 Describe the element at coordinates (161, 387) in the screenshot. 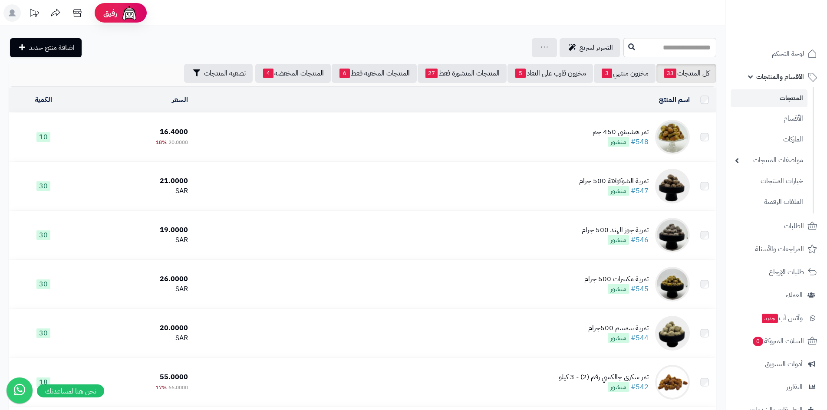

I see `span: 17%` at that location.